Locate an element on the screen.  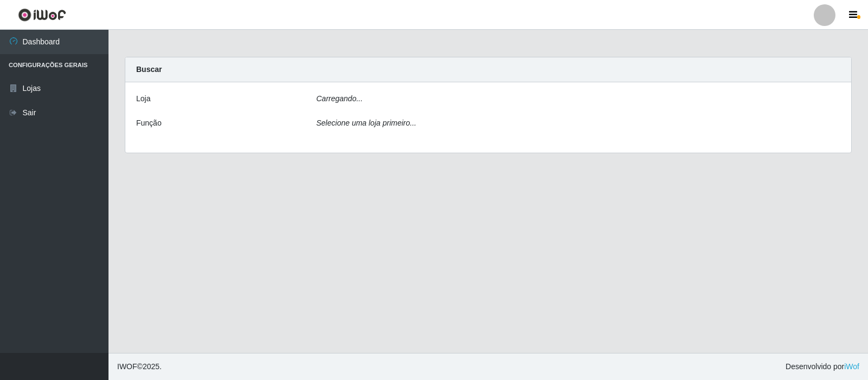
i: Carregando... is located at coordinates (339, 99).